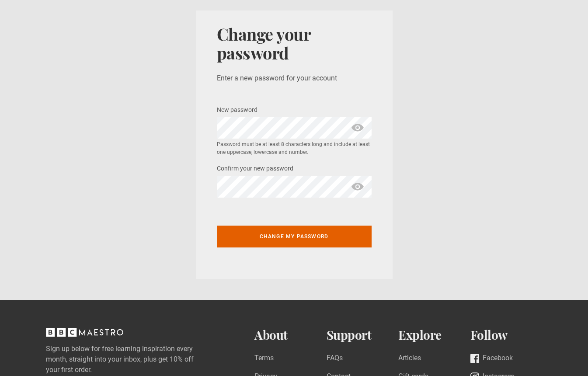  I want to click on label: Sign up below for free learning inspiration every month, straight into your inbox, plus get 10% o..., so click(133, 359).